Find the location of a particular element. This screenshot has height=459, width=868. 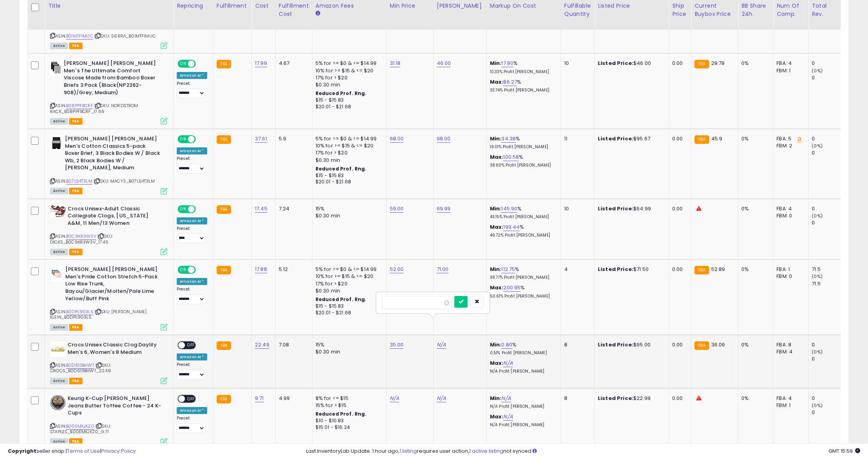

div: Num of Comp. is located at coordinates (791, 10).